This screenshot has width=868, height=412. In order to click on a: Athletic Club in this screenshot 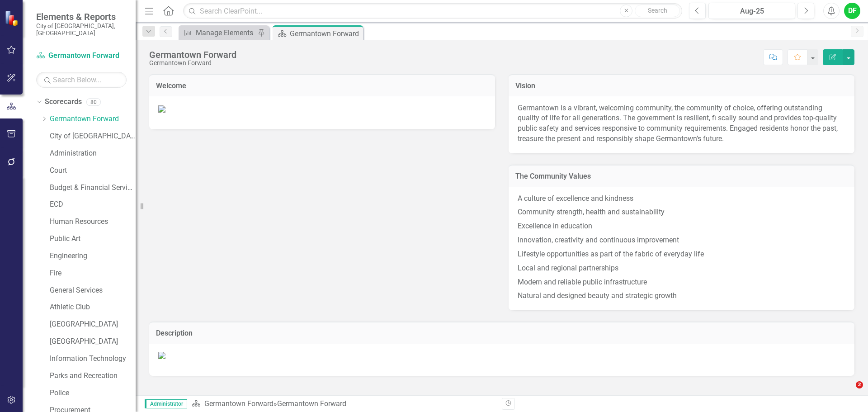, I will do `click(92, 306)`.